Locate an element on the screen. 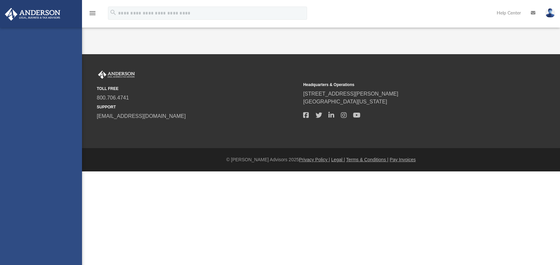  a: Pay Invoices is located at coordinates (402, 159).